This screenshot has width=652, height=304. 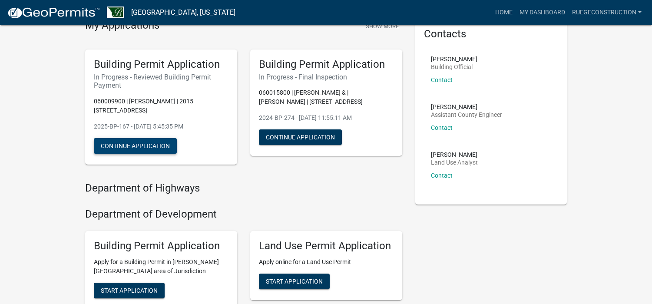 I want to click on a: Home, so click(x=504, y=13).